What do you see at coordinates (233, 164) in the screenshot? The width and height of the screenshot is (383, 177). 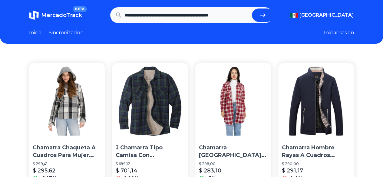 I see `p: $ 298,00` at bounding box center [233, 164].